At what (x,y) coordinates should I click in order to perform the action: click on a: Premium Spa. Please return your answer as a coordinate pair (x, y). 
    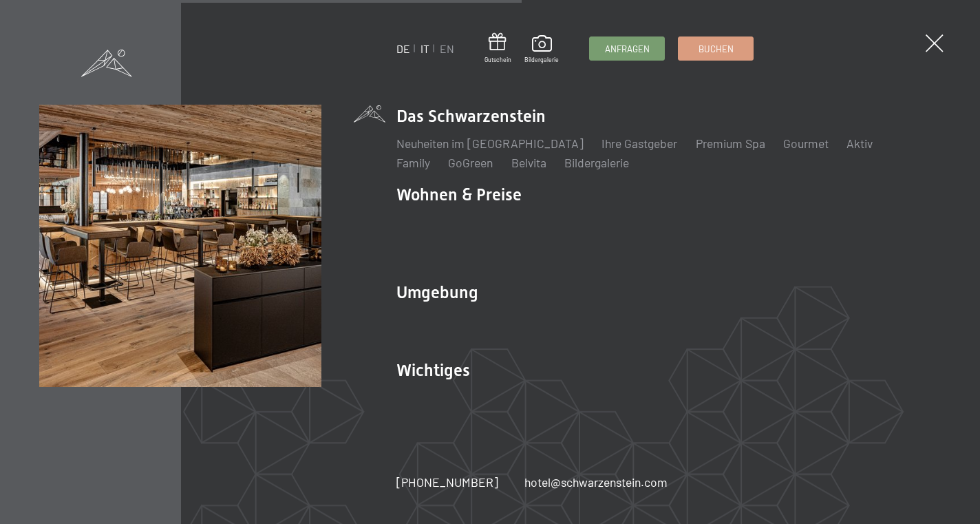
    Looking at the image, I should click on (730, 143).